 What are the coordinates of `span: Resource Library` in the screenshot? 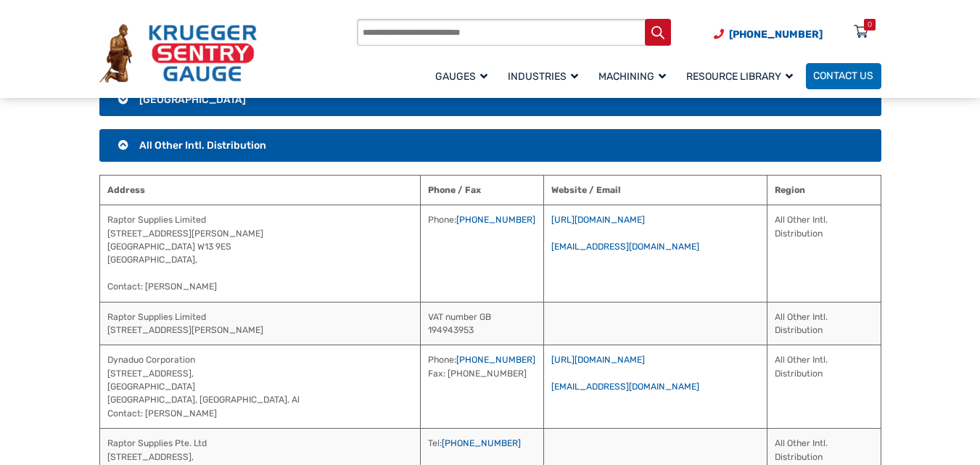 It's located at (739, 76).